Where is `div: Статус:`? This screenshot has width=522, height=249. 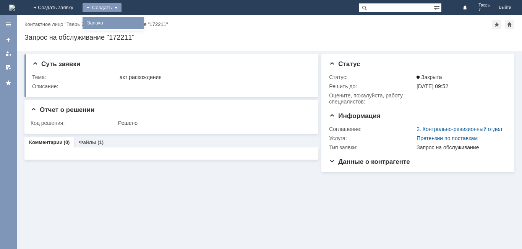
div: Статус: is located at coordinates (372, 77).